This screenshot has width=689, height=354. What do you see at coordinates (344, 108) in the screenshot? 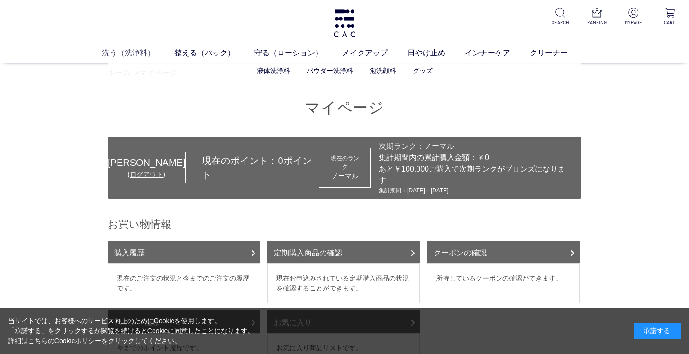
I see `h1: マイページ` at bounding box center [344, 108].